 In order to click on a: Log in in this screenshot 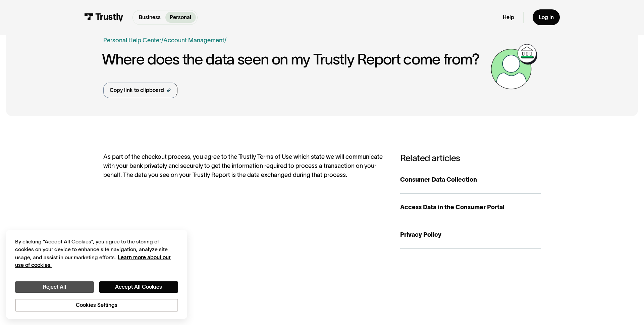, I will do `click(546, 17)`.